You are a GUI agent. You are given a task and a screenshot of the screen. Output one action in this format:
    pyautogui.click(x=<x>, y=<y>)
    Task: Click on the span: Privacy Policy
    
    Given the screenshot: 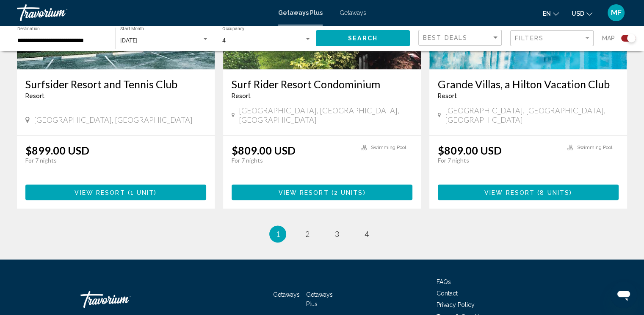 What is the action you would take?
    pyautogui.click(x=456, y=305)
    